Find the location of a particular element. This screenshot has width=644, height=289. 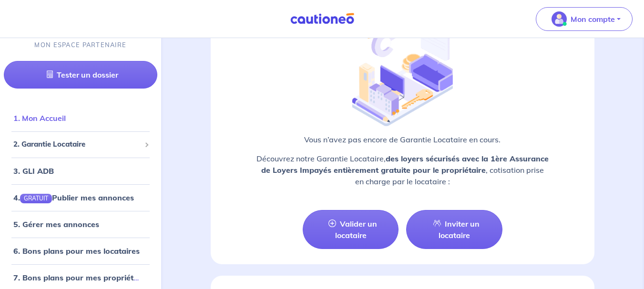

a: 1. Mon Accueil is located at coordinates (40, 118).